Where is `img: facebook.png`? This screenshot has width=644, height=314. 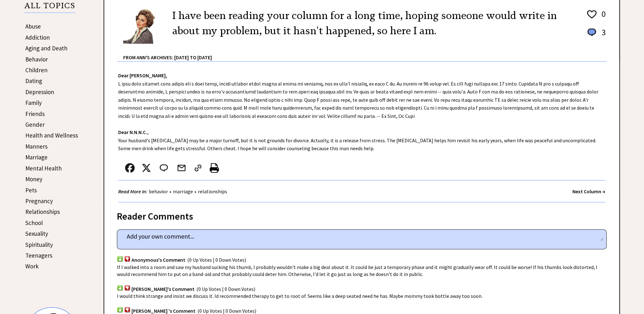
img: facebook.png is located at coordinates (130, 168).